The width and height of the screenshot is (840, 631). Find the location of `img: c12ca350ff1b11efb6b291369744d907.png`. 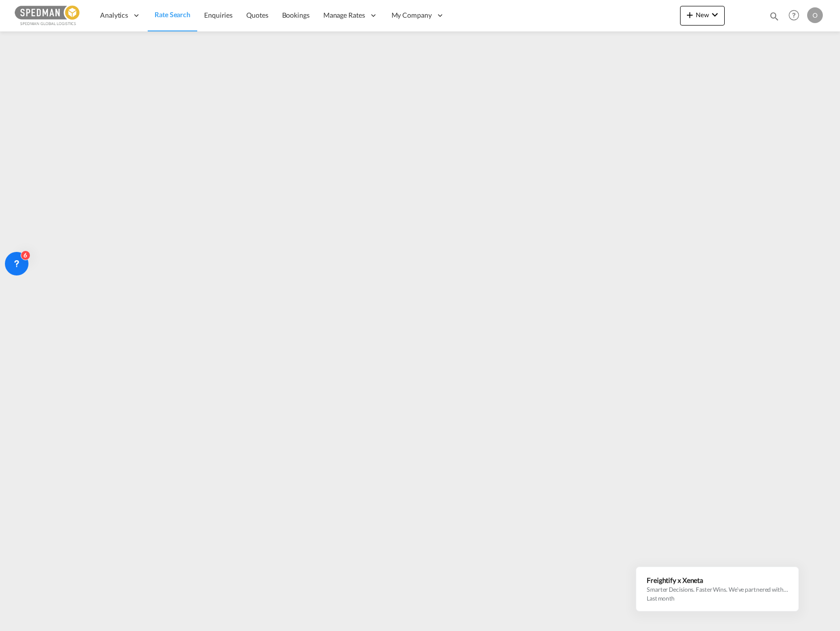

img: c12ca350ff1b11efb6b291369744d907.png is located at coordinates (48, 15).